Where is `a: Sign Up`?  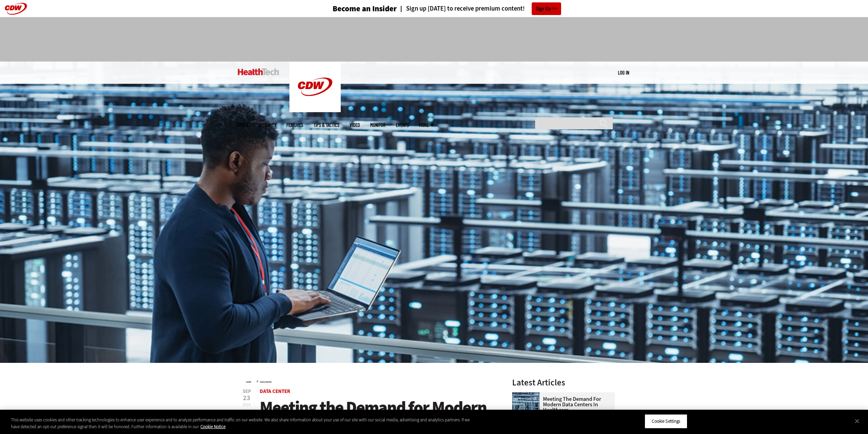 a: Sign Up is located at coordinates (547, 9).